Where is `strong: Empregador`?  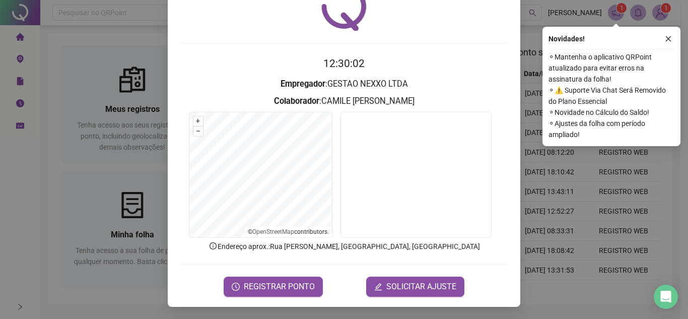 strong: Empregador is located at coordinates (303, 84).